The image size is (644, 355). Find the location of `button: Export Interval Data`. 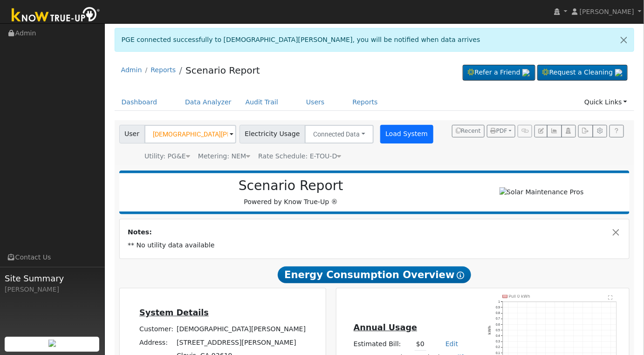

button: Export Interval Data is located at coordinates (586, 132).